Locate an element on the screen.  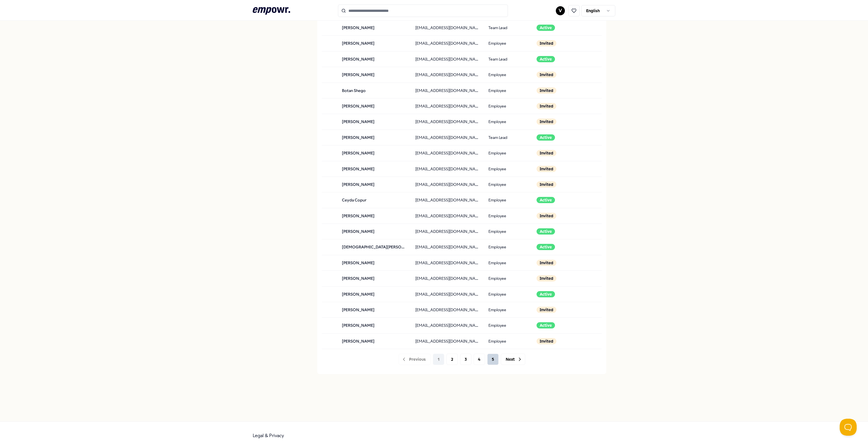
td: Botan Shego is located at coordinates (374, 91).